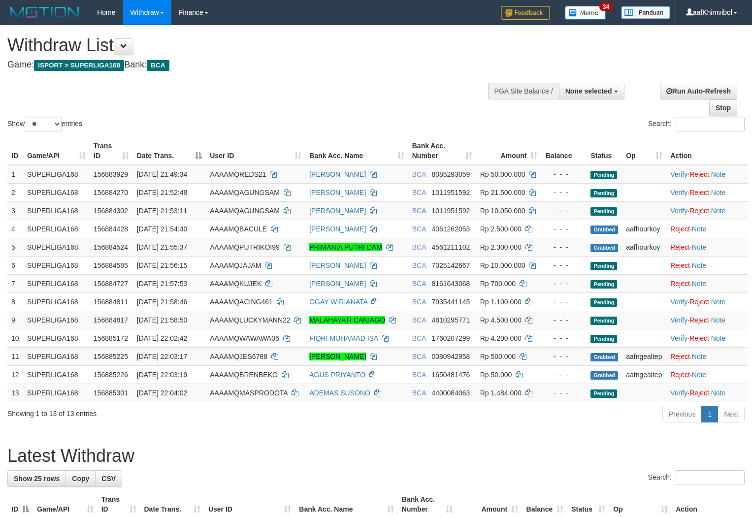 The height and width of the screenshot is (517, 752). What do you see at coordinates (45, 12) in the screenshot?
I see `img: MOTION_logo.png` at bounding box center [45, 12].